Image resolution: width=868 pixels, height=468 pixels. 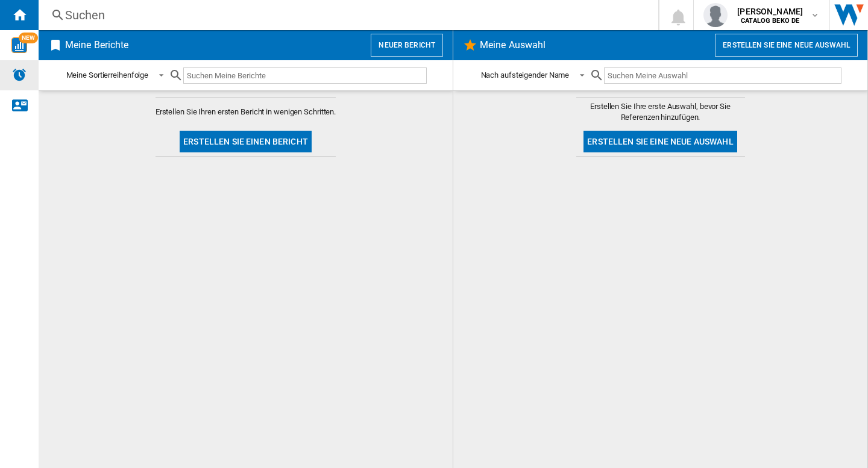 I want to click on h2: Meine Auswahl, so click(x=512, y=45).